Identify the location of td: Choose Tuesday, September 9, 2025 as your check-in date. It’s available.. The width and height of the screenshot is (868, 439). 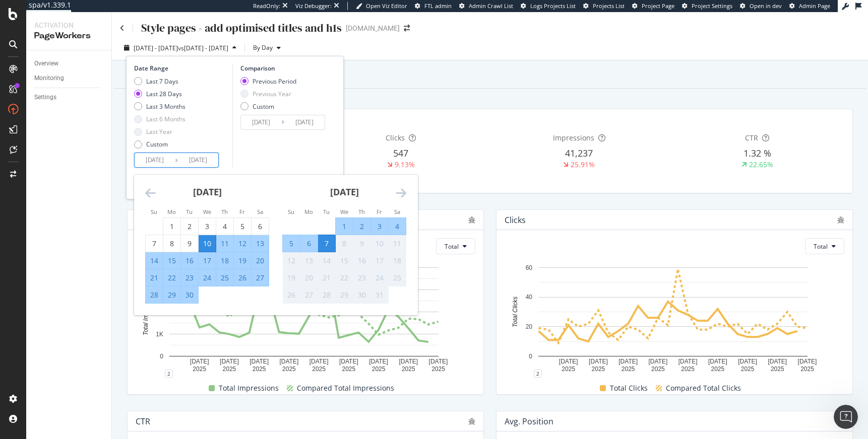
(190, 244).